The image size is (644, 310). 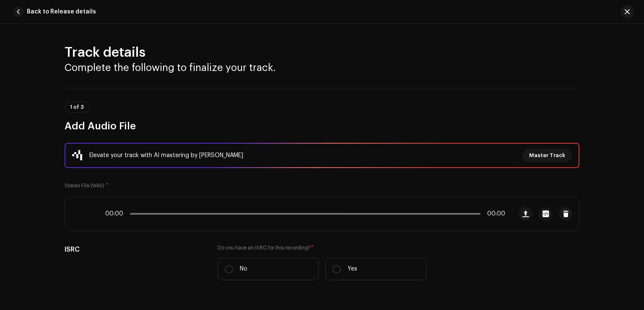 What do you see at coordinates (322, 126) in the screenshot?
I see `h3: Add Audio File` at bounding box center [322, 126].